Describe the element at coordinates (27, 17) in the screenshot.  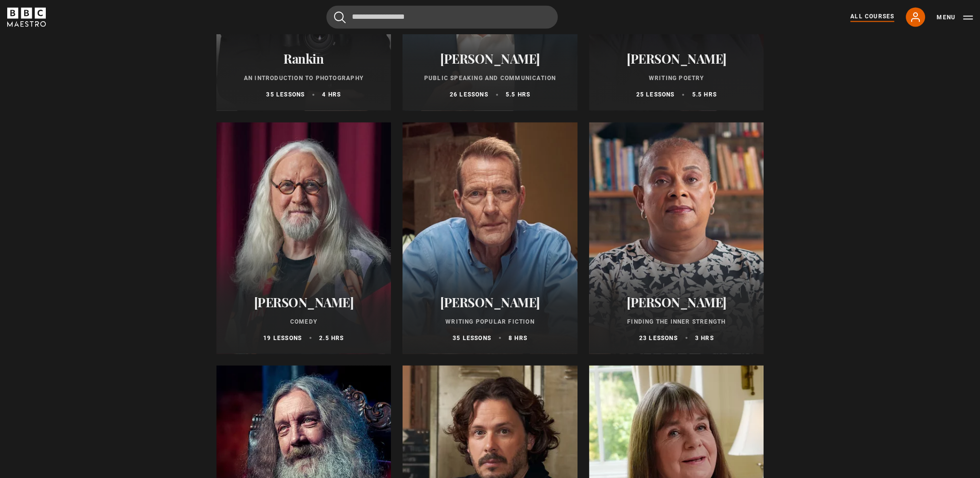
I see `svg: BBC Maestro` at that location.